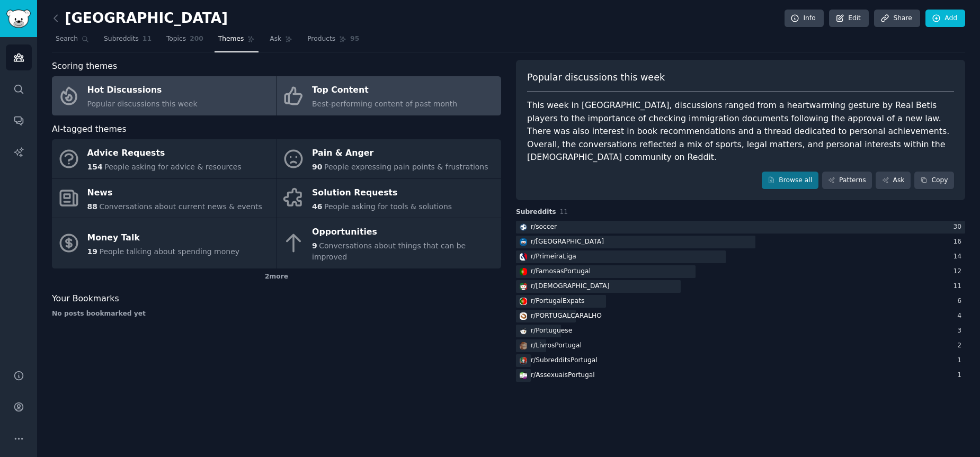  I want to click on div: r/ PrimeiraLiga, so click(553, 257).